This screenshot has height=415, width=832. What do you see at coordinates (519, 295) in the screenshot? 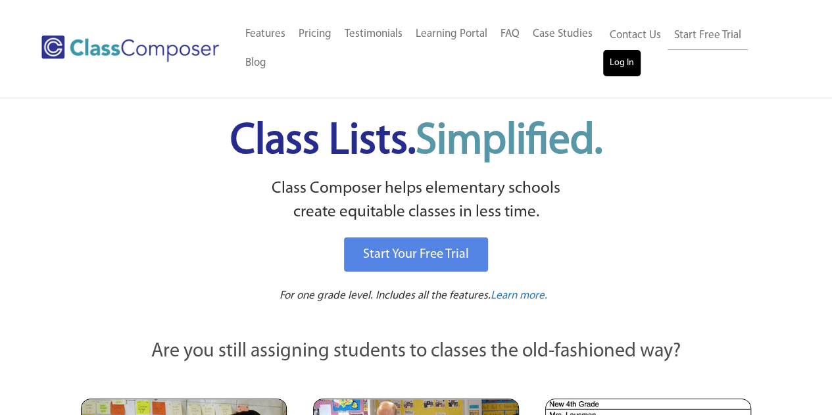
I see `span: Learn more.` at bounding box center [519, 295].